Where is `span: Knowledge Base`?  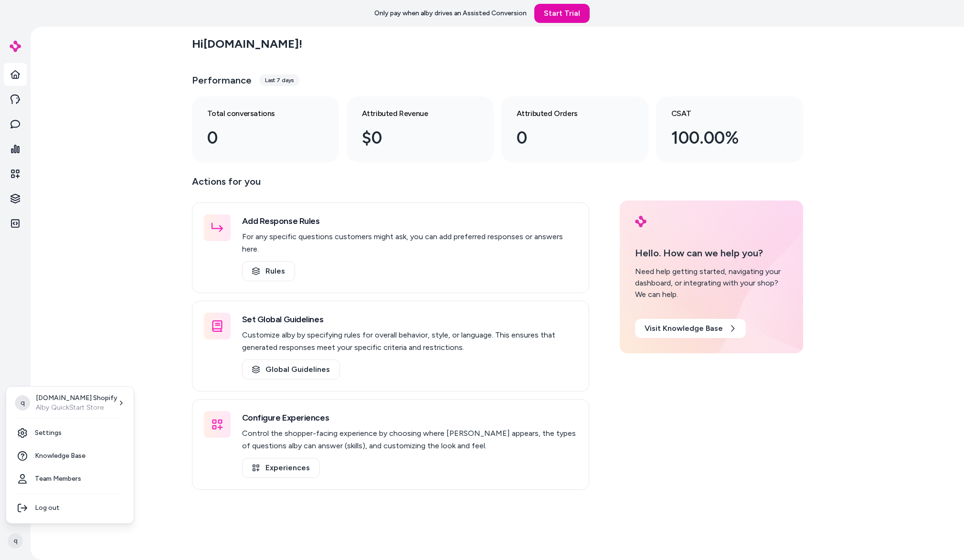
span: Knowledge Base is located at coordinates (60, 455).